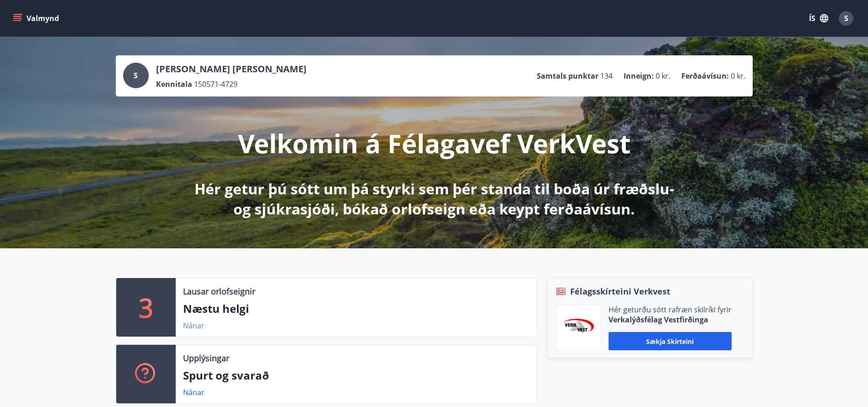 Image resolution: width=868 pixels, height=407 pixels. Describe the element at coordinates (620, 291) in the screenshot. I see `span: Félagsskírteini Verkvest` at that location.